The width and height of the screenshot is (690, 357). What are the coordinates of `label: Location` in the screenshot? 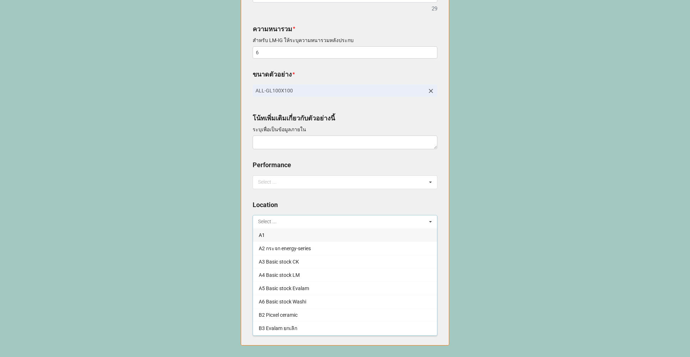 It's located at (265, 205).